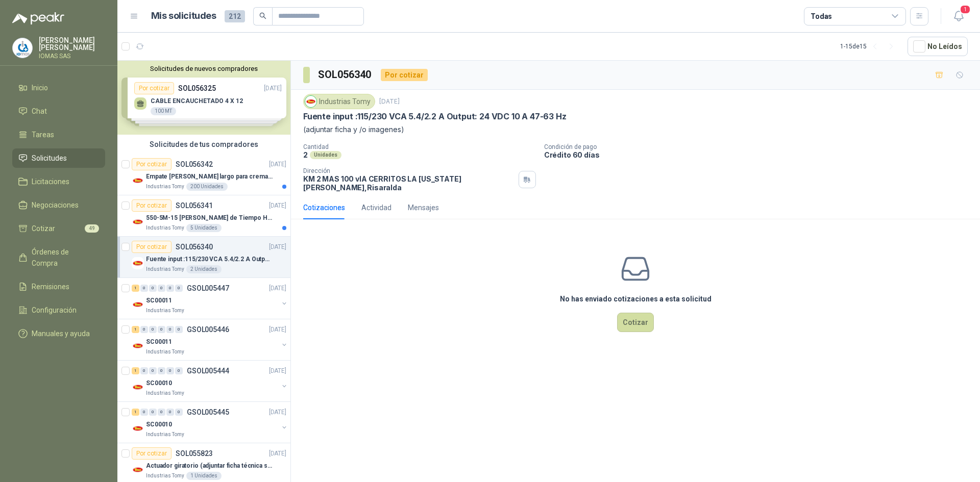  Describe the element at coordinates (761, 147) in the screenshot. I see `p: Condición de pago` at that location.